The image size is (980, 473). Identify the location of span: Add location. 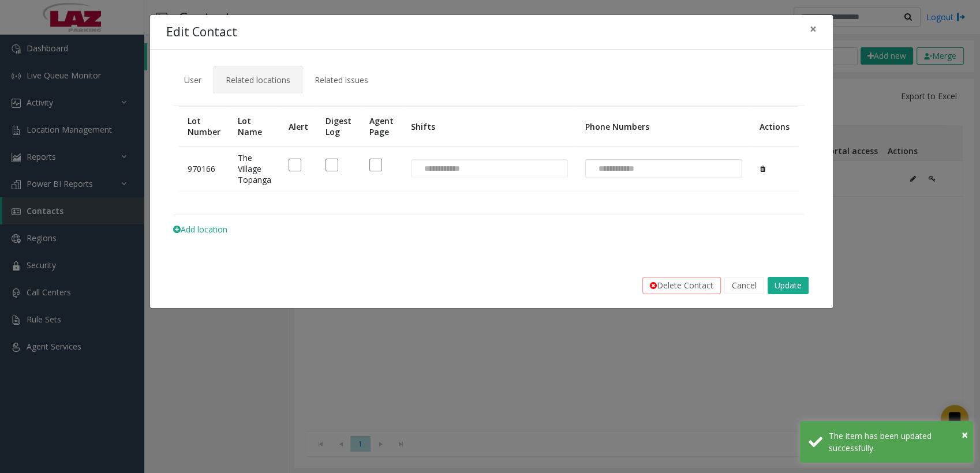
(200, 229).